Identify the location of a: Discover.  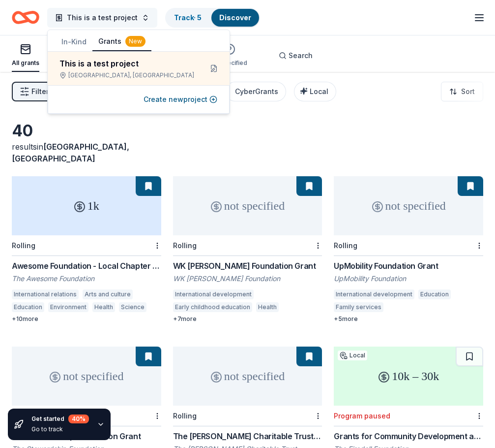
(235, 17).